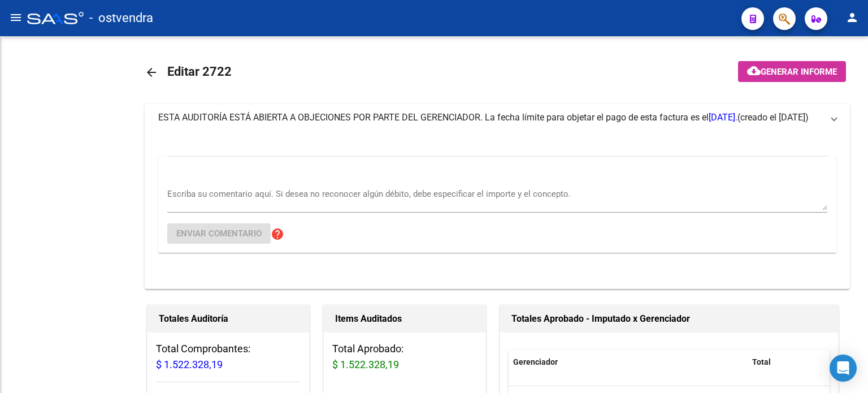 This screenshot has height=393, width=868. What do you see at coordinates (791, 72) in the screenshot?
I see `button: Generar informe` at bounding box center [791, 72].